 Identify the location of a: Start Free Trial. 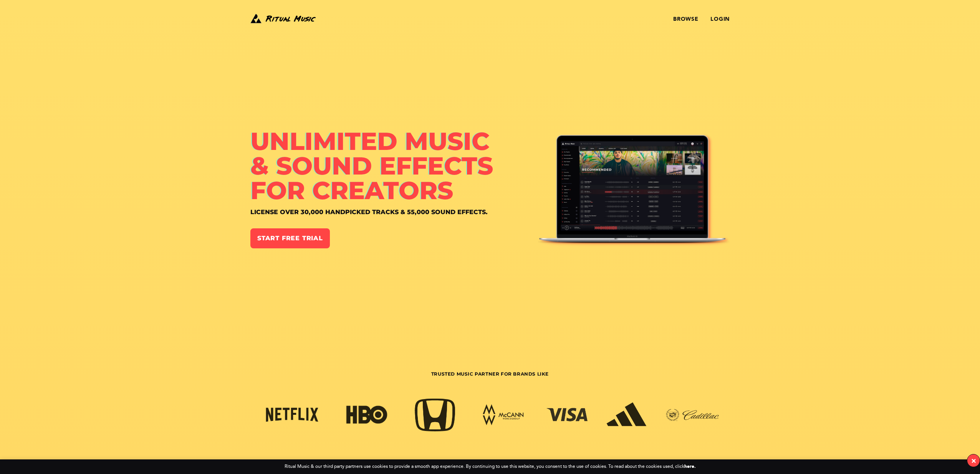
(290, 238).